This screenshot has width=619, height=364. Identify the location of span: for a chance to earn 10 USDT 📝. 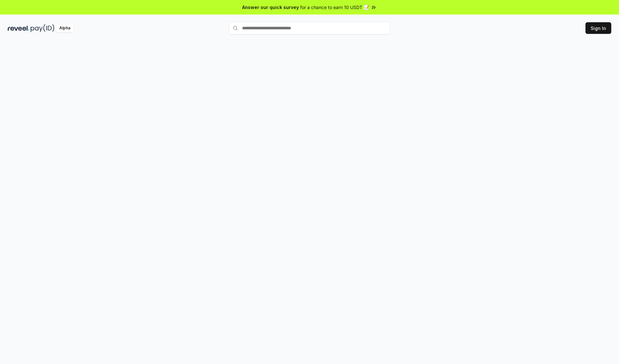
(335, 7).